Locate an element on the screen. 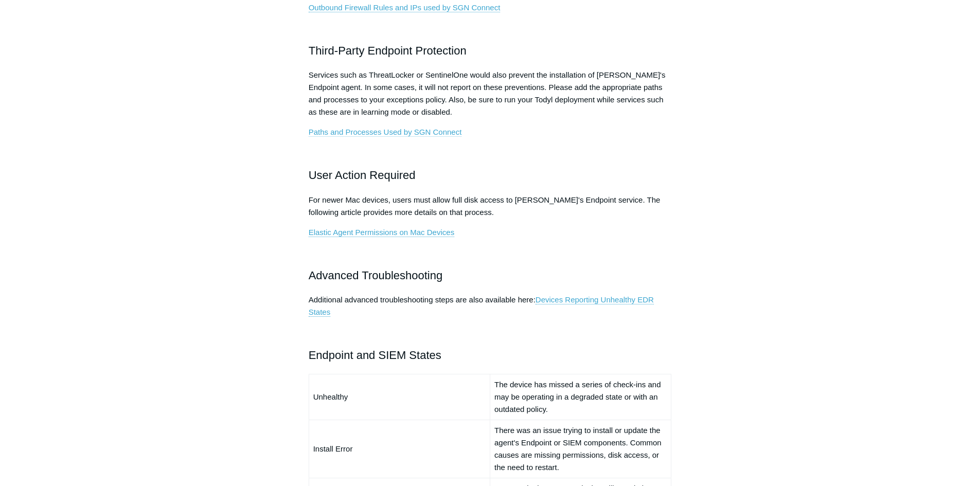  td: The device has missed a series of check-ins and may be operating in a degraded state or with an o... is located at coordinates (580, 396).